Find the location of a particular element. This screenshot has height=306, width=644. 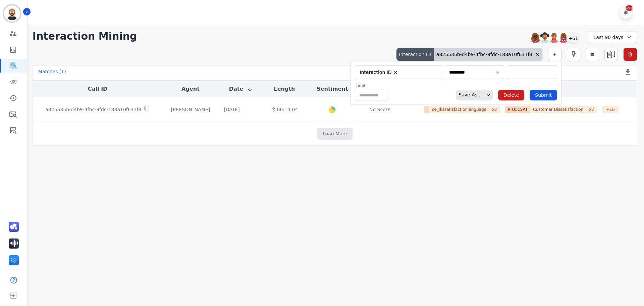

div: Save As... is located at coordinates (469, 95).